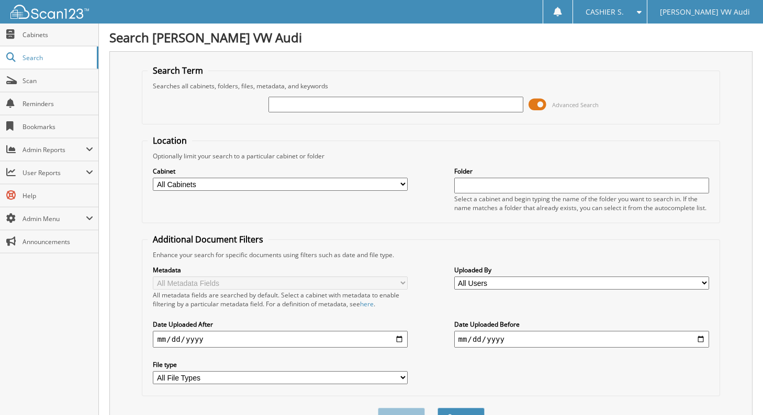 This screenshot has height=415, width=763. Describe the element at coordinates (604, 12) in the screenshot. I see `span: CASHIER S.` at that location.